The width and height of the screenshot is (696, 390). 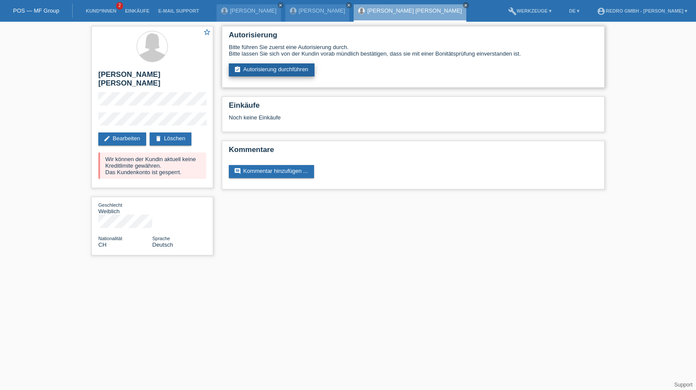 What do you see at coordinates (512, 11) in the screenshot?
I see `i: build` at bounding box center [512, 11].